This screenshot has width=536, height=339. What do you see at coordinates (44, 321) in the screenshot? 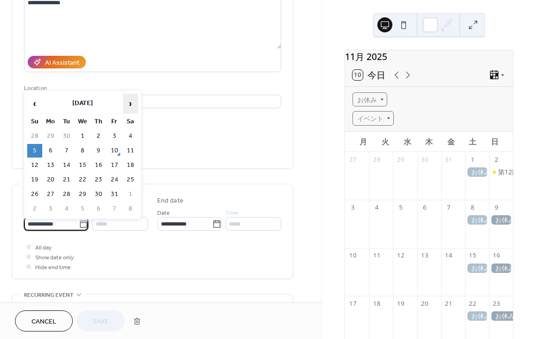
I see `a: Cancel` at bounding box center [44, 321].